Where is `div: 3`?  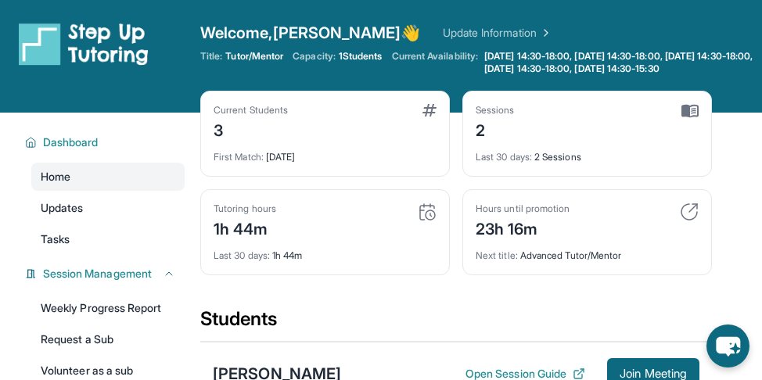 div: 3 is located at coordinates (250, 129).